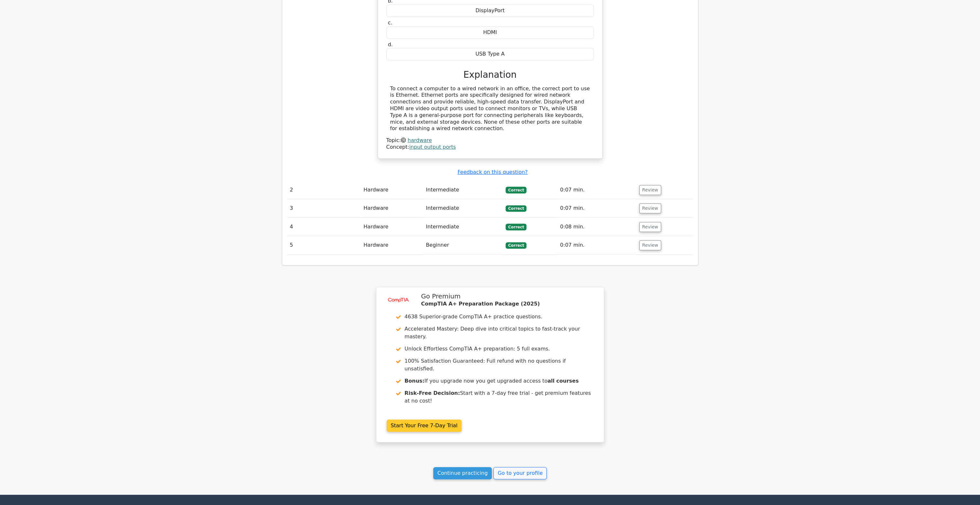 This screenshot has width=980, height=505. I want to click on a: Go to your profile, so click(520, 473).